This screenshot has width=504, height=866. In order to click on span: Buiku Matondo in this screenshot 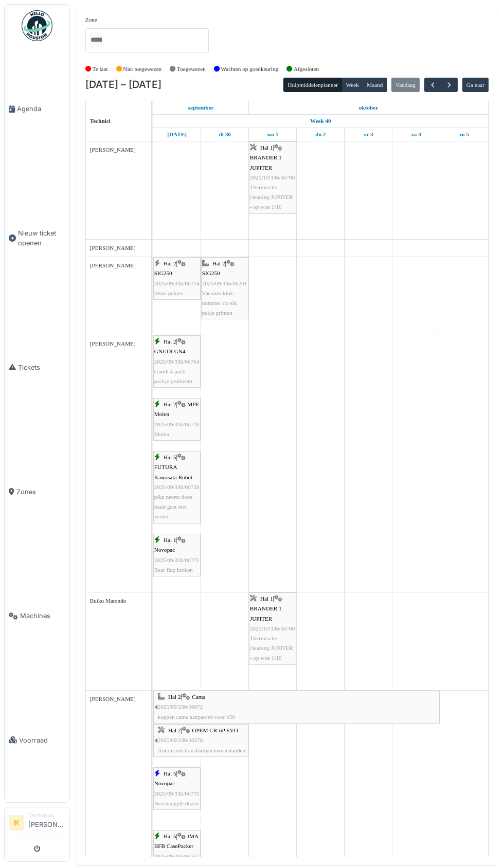, I will do `click(108, 601)`.